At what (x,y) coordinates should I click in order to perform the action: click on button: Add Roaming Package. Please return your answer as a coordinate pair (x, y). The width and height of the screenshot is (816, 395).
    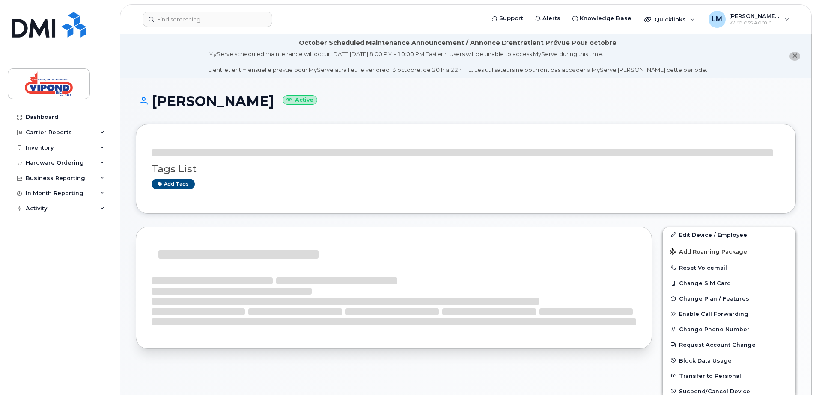
    Looking at the image, I should click on (729, 251).